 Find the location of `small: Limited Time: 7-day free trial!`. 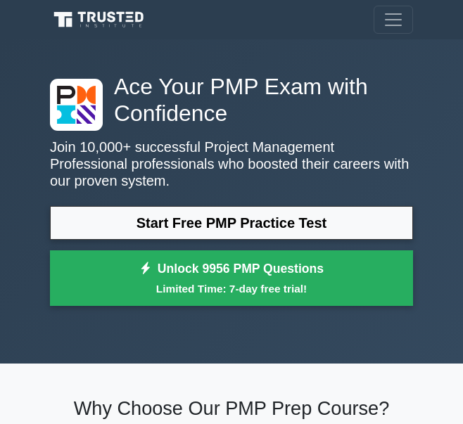

small: Limited Time: 7-day free trial! is located at coordinates (231, 288).